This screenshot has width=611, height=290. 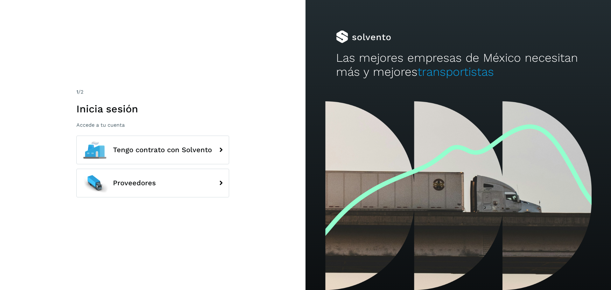 What do you see at coordinates (455, 72) in the screenshot?
I see `span: transportistas` at bounding box center [455, 72].